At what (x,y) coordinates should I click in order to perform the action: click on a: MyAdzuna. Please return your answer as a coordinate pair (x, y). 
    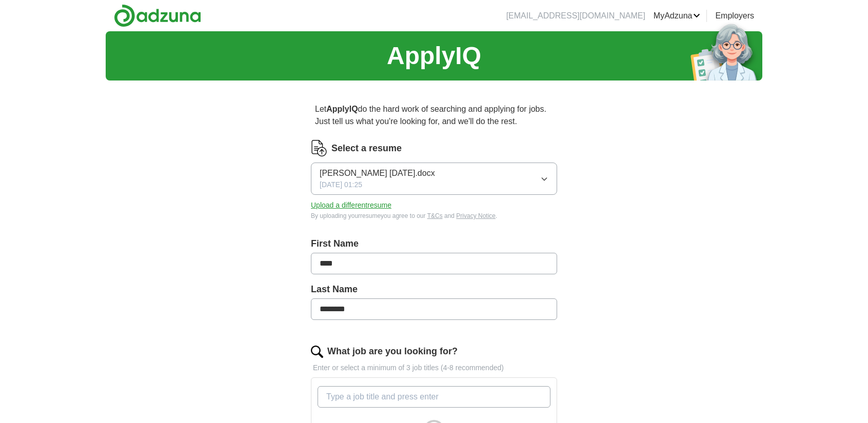
    Looking at the image, I should click on (677, 16).